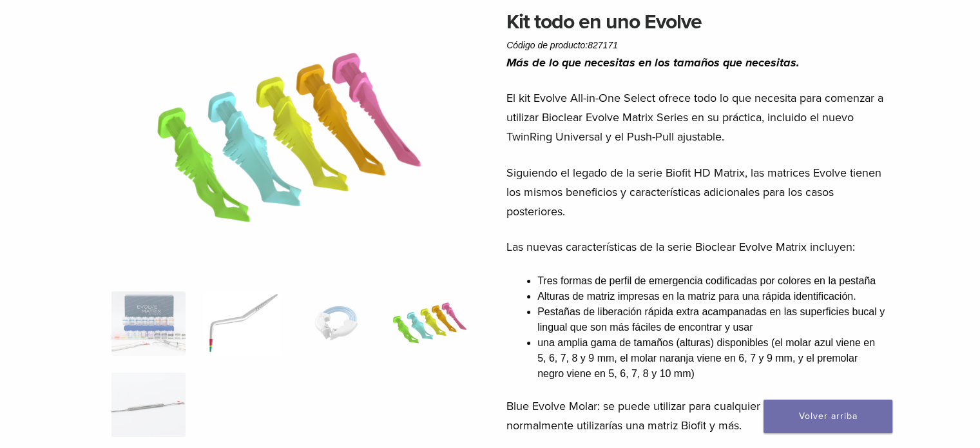 This screenshot has width=980, height=448. I want to click on img: IMG_0457-scaled-e1745362001290-300x300.jpg, so click(148, 323).